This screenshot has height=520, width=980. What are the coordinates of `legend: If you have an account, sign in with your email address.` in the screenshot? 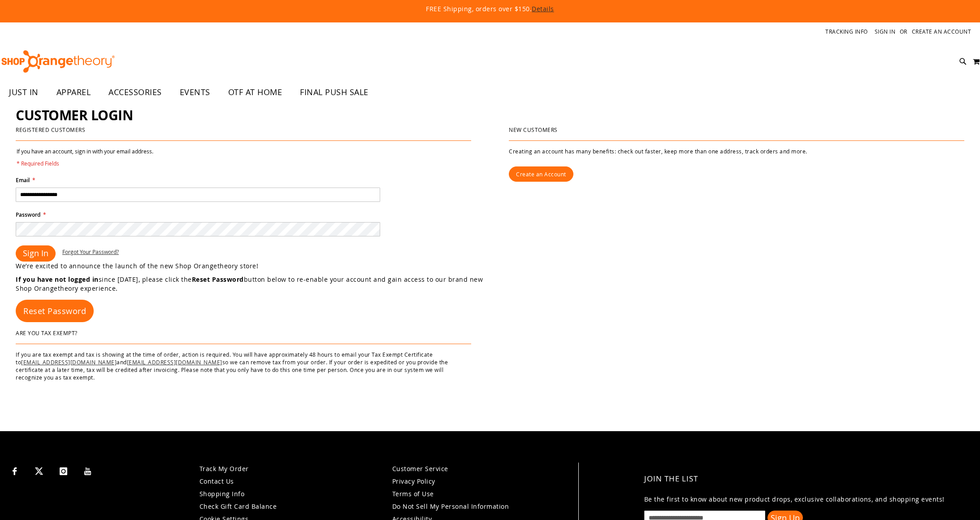 It's located at (85, 157).